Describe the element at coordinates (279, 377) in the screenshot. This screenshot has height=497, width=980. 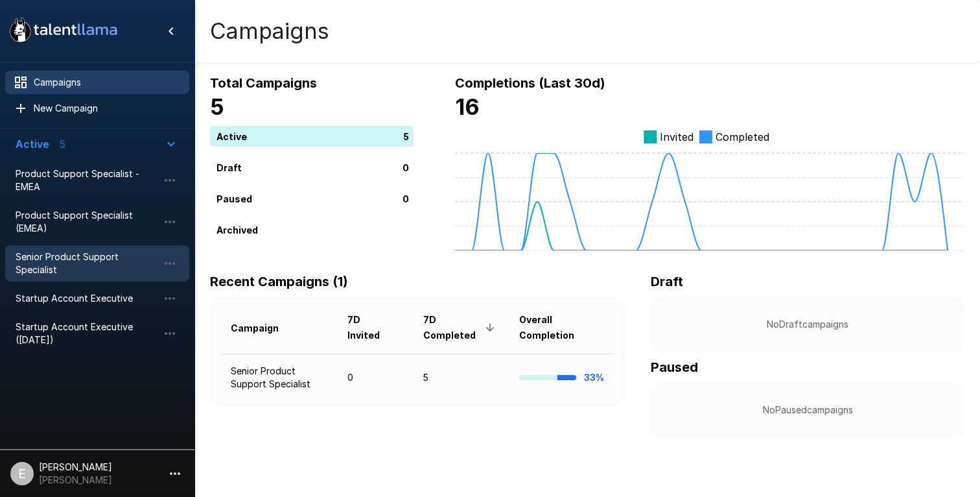
I see `td: Senior Product Support Specialist` at that location.